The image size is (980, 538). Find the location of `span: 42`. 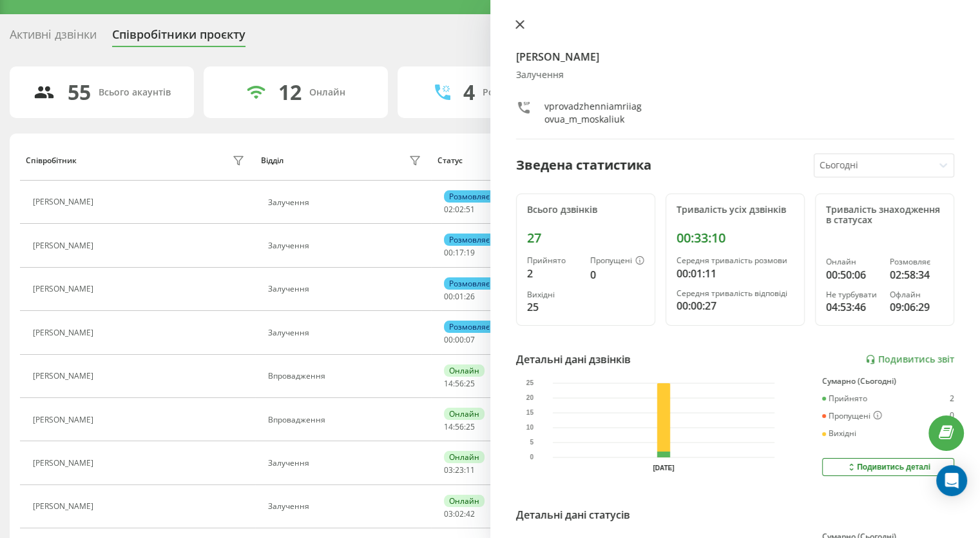

span: 42 is located at coordinates (471, 514).